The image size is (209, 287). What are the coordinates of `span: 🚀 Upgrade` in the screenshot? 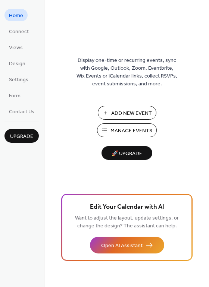 It's located at (127, 153).